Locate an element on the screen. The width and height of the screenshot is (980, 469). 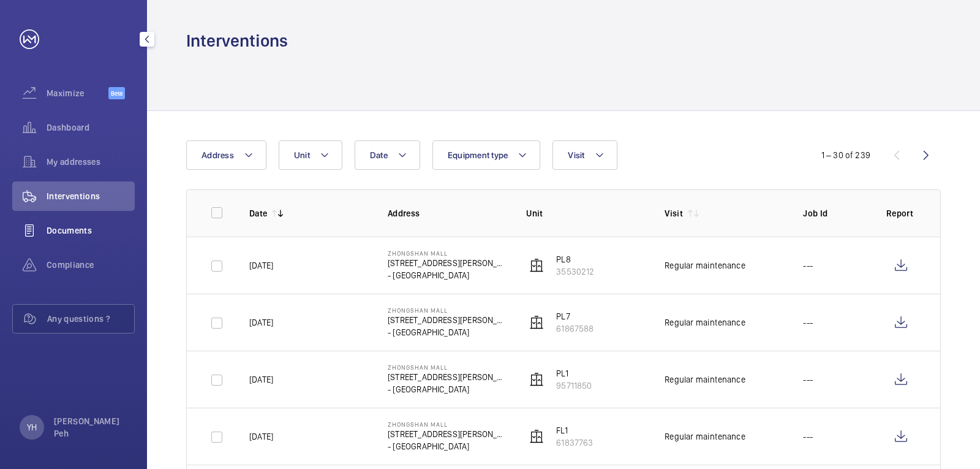
p: Unit is located at coordinates (585, 214).